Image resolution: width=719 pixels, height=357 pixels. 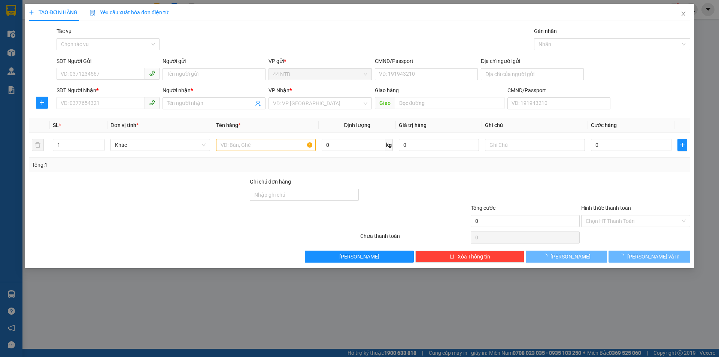 I want to click on div: Chưa thanh toán, so click(x=414, y=238).